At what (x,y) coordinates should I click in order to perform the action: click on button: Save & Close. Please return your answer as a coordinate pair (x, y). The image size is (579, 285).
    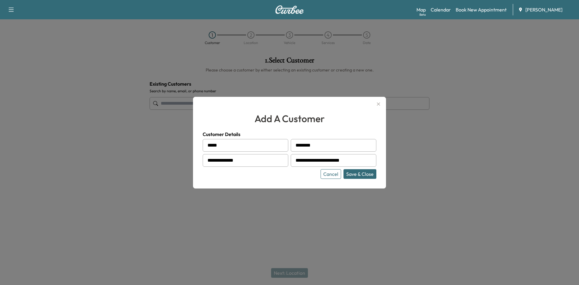
    Looking at the image, I should click on (360, 174).